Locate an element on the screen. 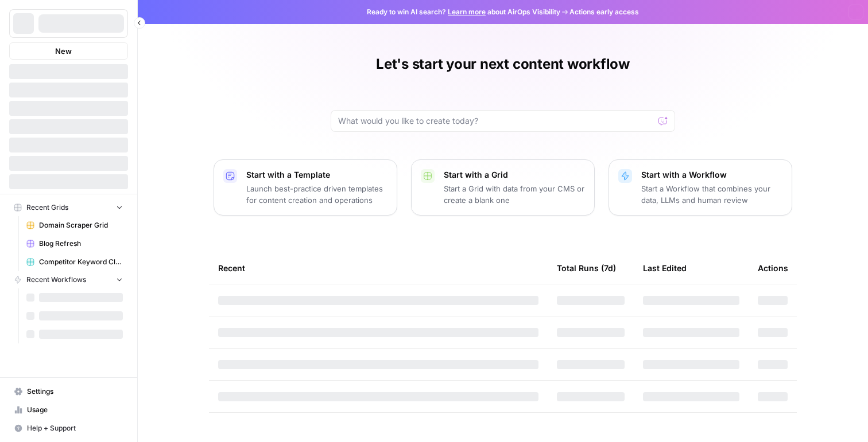 The height and width of the screenshot is (442, 868). div: Recent is located at coordinates (379, 268).